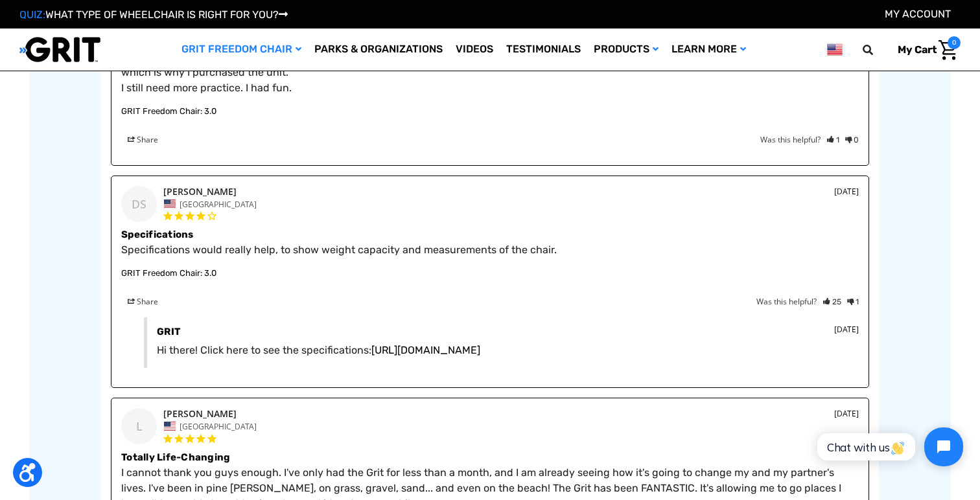 The width and height of the screenshot is (980, 500). I want to click on h3: GRIT, so click(168, 332).